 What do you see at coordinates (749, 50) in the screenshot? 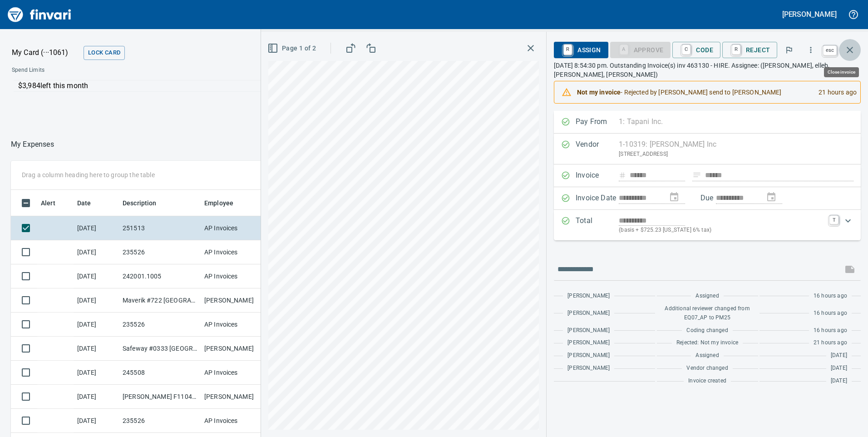
I see `span: Reject` at bounding box center [749, 50].